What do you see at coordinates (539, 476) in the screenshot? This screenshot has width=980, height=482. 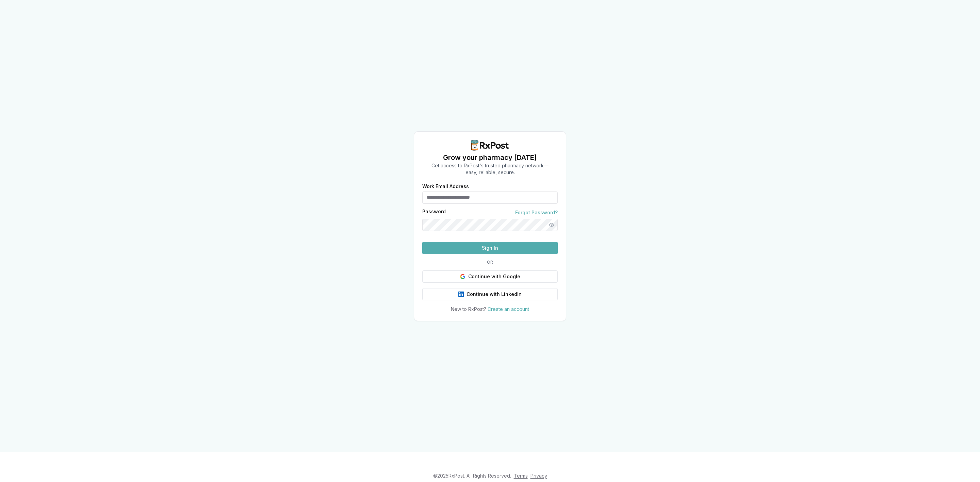 I see `a: Privacy` at bounding box center [539, 476].